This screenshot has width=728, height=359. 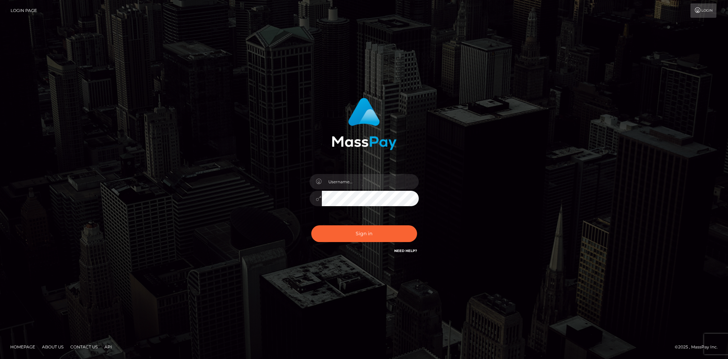 What do you see at coordinates (406, 250) in the screenshot?
I see `a: Need Help?` at bounding box center [406, 250].